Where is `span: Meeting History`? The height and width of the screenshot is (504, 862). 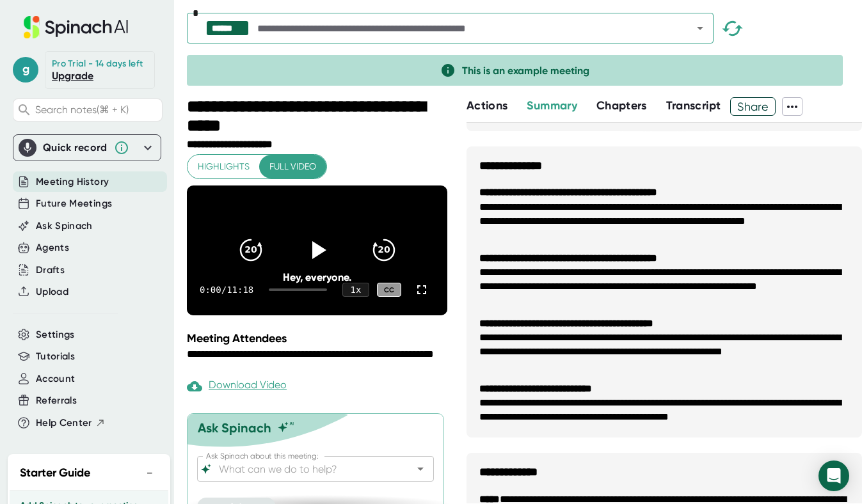
span: Meeting History is located at coordinates (72, 182).